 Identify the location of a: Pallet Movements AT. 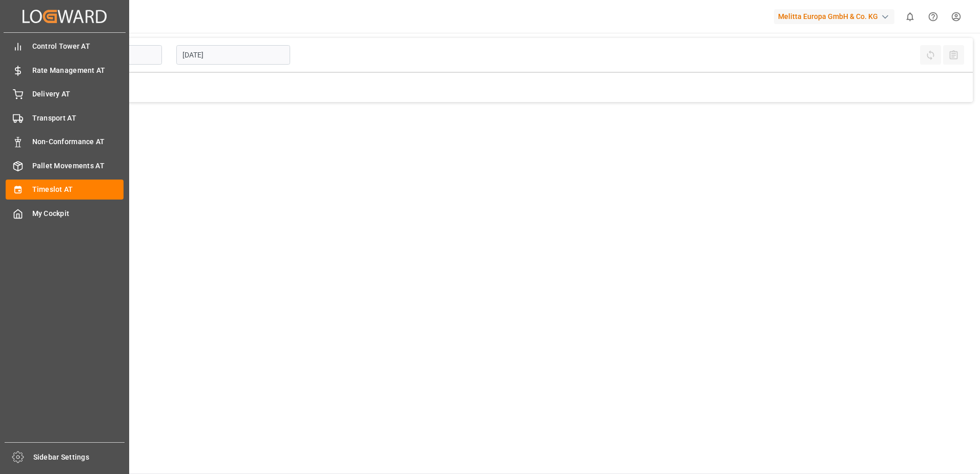
(65, 165).